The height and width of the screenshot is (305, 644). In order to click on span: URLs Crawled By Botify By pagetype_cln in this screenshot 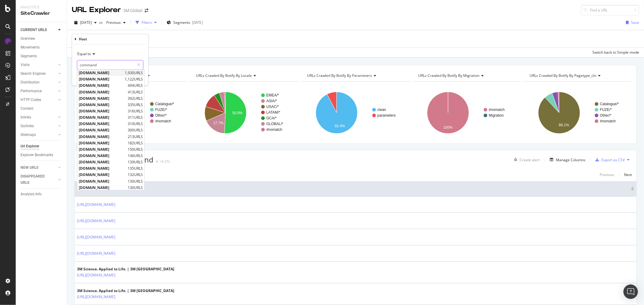, I will do `click(563, 75)`.